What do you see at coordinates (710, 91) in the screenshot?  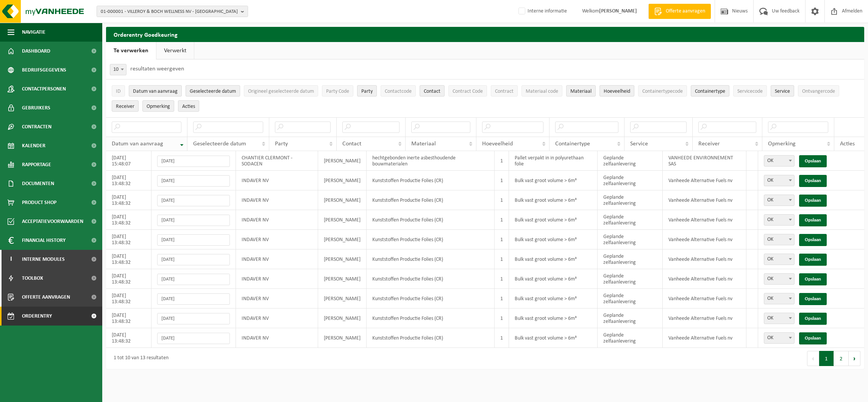 I see `span: Containertype` at bounding box center [710, 91].